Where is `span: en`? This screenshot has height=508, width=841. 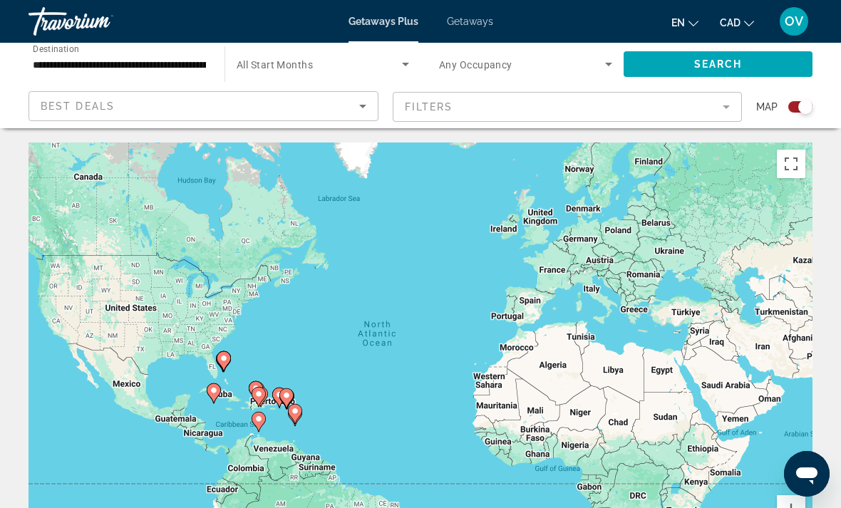 span: en is located at coordinates (678, 23).